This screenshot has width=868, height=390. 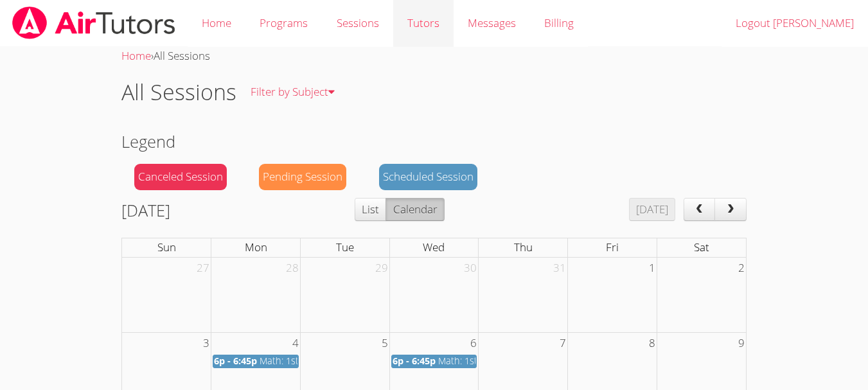 I want to click on span: Fri, so click(x=613, y=247).